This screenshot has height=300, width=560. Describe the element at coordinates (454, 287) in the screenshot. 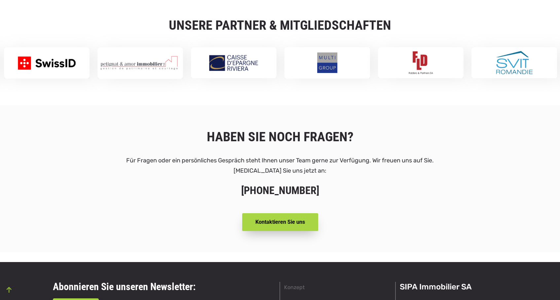

I see `h3: SIPA Immobilier SA` at that location.